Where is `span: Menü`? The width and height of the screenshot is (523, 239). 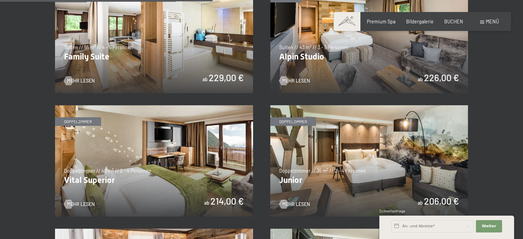
span: Menü is located at coordinates (493, 21).